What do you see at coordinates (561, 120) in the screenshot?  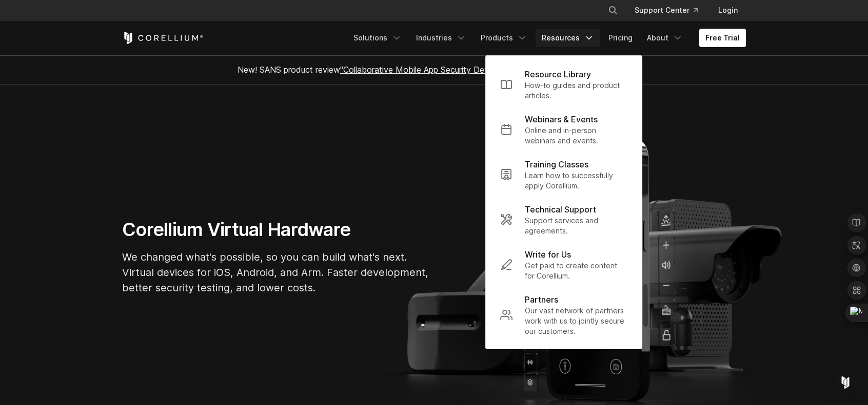 I see `p: Webinars & Events` at bounding box center [561, 120].